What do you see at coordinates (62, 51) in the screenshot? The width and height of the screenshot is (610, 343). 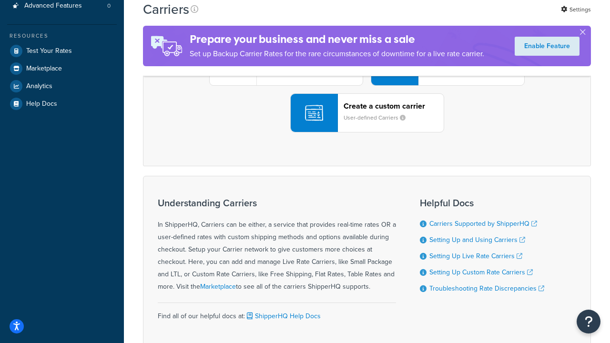 I see `a: Test Your Rates` at bounding box center [62, 51].